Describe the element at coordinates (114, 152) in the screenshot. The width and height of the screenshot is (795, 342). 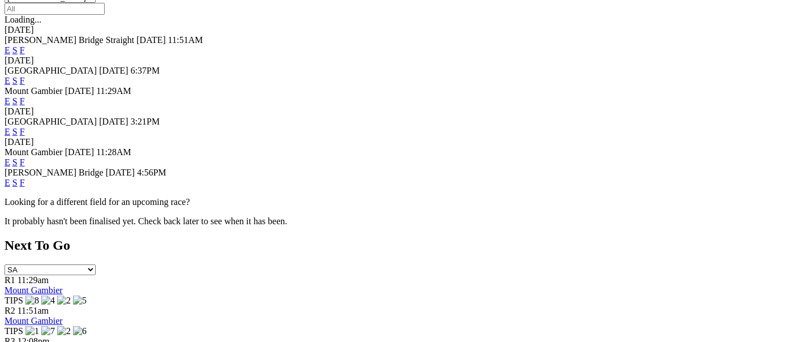
I see `span: 11:28AM` at that location.